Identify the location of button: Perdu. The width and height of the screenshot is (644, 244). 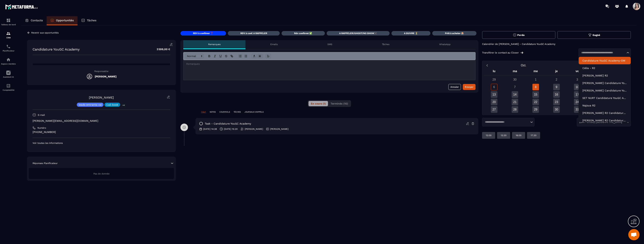
(519, 35).